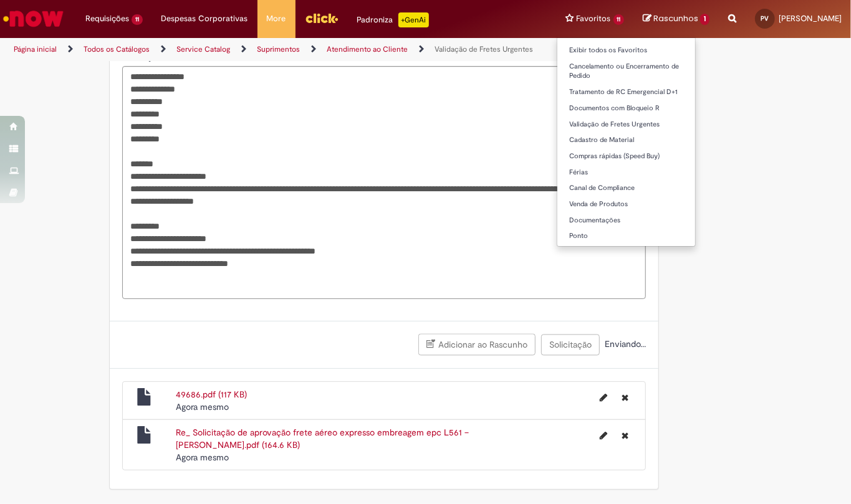  I want to click on img: ServiceNow, so click(33, 19).